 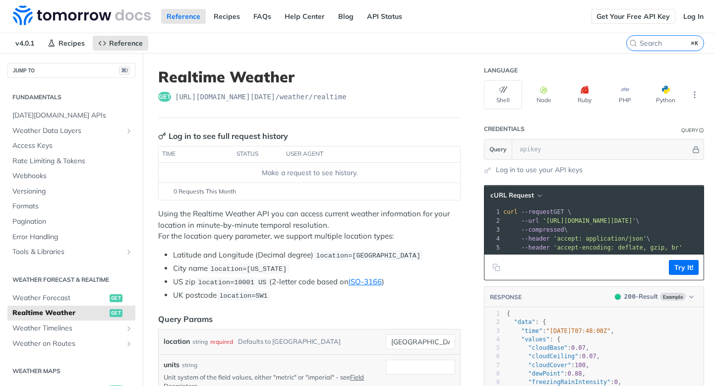 What do you see at coordinates (138, 61) in the screenshot?
I see `div: Keywords by Traffic` at bounding box center [138, 61].